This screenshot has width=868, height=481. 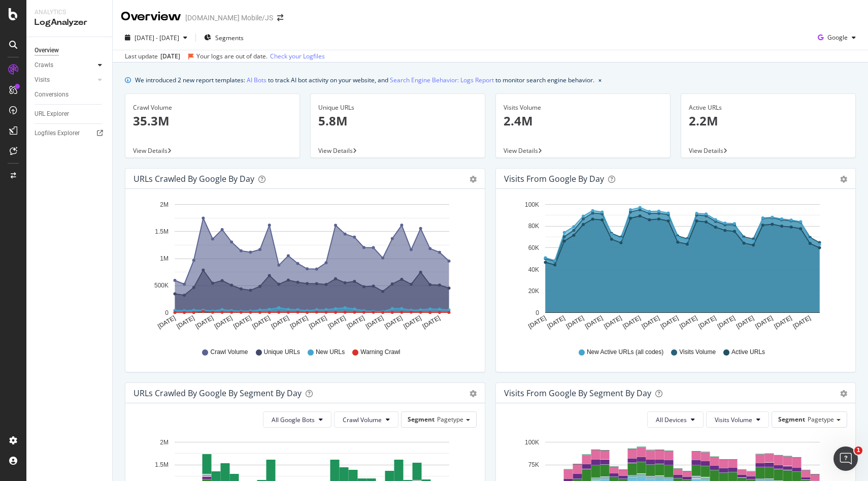 What do you see at coordinates (534, 248) in the screenshot?
I see `text: 60K` at bounding box center [534, 248].